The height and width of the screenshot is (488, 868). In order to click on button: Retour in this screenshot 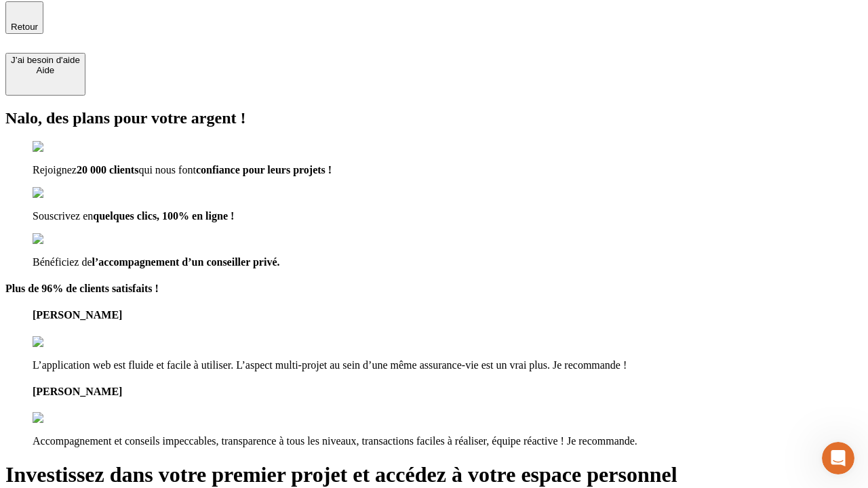, I will do `click(25, 17)`.